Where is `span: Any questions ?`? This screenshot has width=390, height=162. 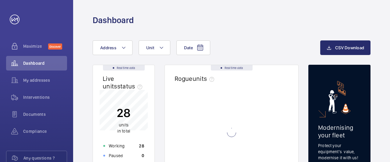 span: Any questions ? is located at coordinates (45, 158).